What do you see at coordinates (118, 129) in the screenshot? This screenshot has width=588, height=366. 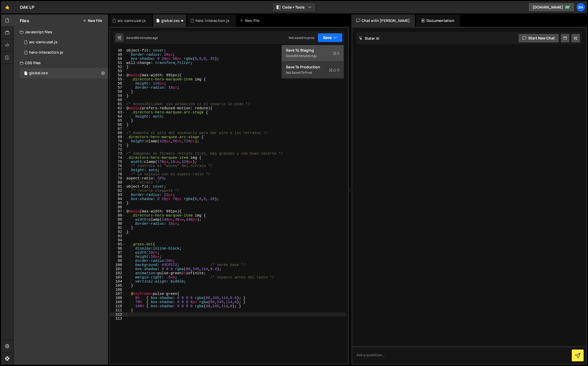 I see `div: 67` at bounding box center [118, 129].